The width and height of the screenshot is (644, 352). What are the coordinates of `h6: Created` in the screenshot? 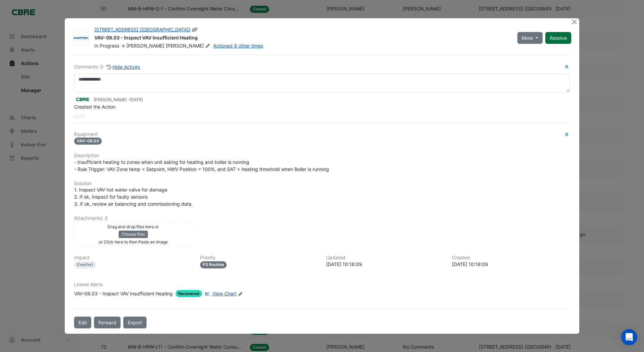 It's located at (511, 257).